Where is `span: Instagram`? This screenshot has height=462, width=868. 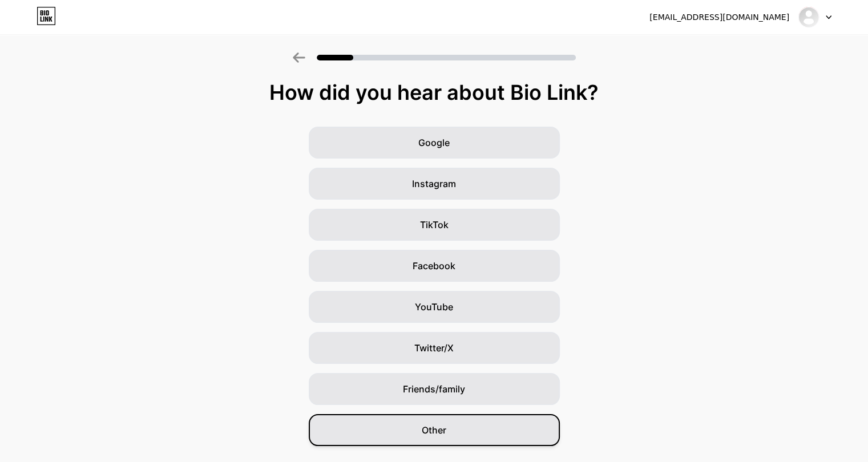 span: Instagram is located at coordinates (434, 184).